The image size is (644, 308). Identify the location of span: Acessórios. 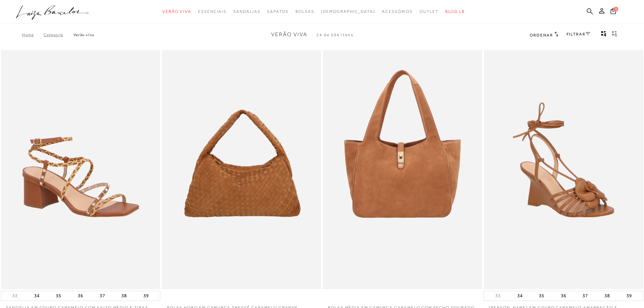
(397, 12).